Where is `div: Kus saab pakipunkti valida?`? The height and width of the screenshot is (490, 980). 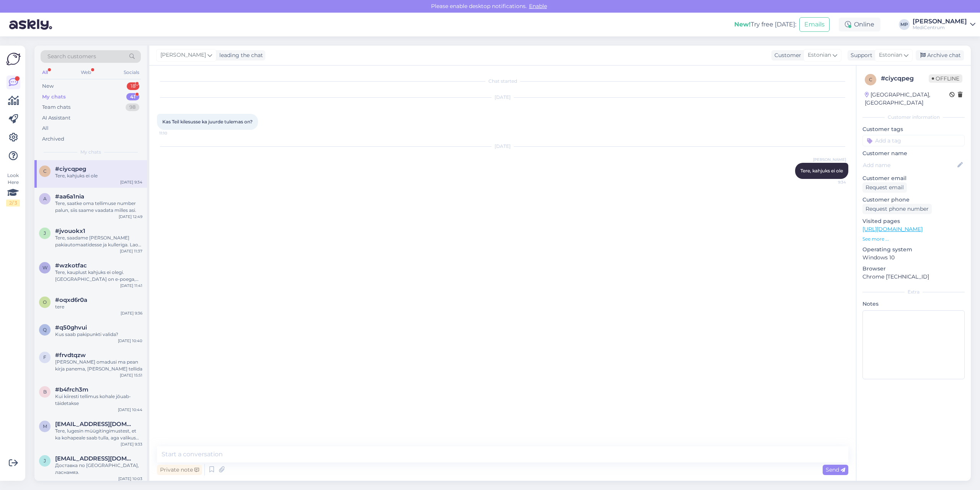 div: Kus saab pakipunkti valida? is located at coordinates (99, 334).